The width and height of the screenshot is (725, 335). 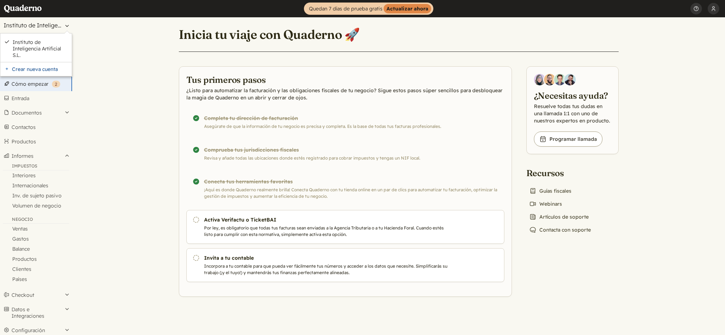 I want to click on h2: Recursos, so click(x=560, y=173).